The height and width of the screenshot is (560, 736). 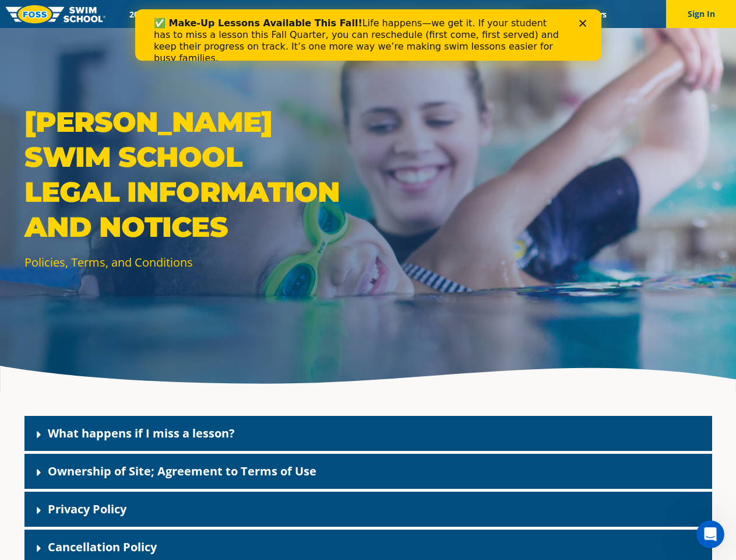 What do you see at coordinates (450, 14) in the screenshot?
I see `div: Close` at bounding box center [450, 14].